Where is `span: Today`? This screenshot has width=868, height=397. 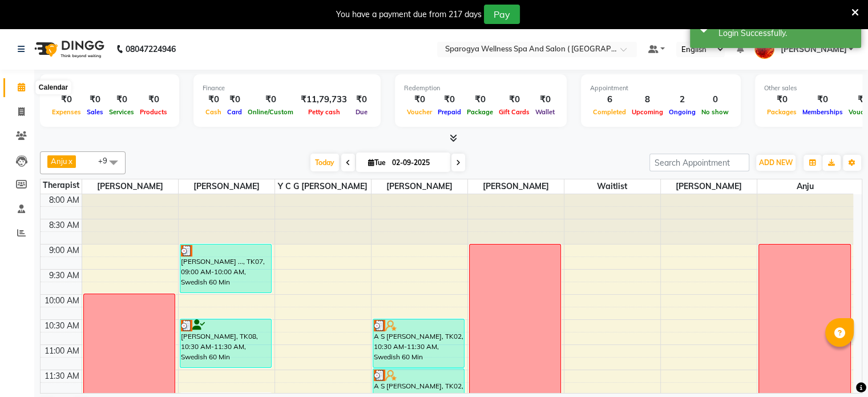 span: Today is located at coordinates (325, 162).